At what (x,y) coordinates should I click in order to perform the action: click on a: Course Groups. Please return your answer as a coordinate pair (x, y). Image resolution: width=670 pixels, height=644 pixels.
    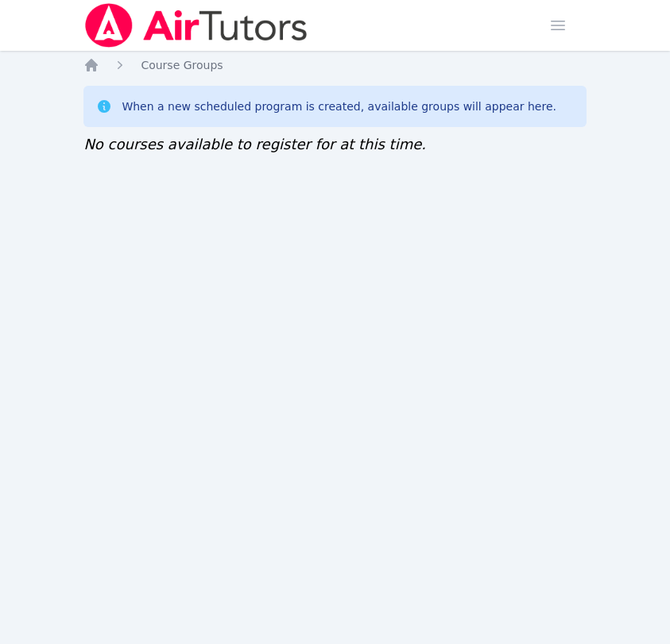
    Looking at the image, I should click on (181, 65).